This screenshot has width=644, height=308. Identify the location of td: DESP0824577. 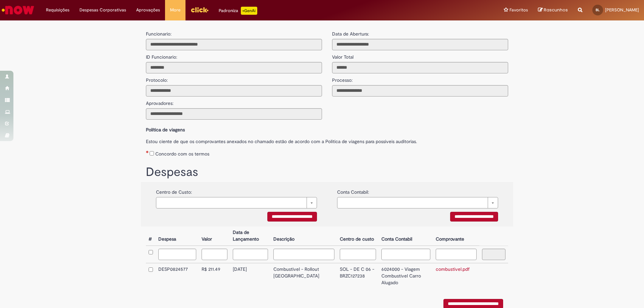
(177, 276).